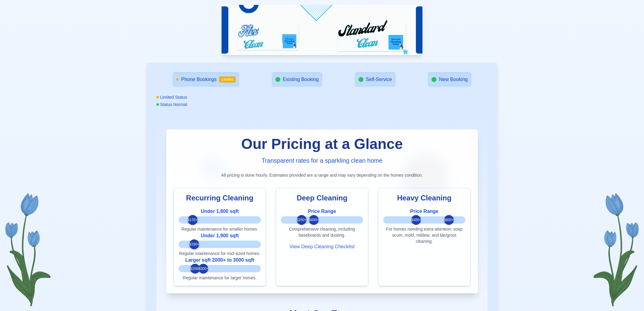 This screenshot has height=311, width=644. What do you see at coordinates (199, 80) in the screenshot?
I see `span: Phone Bookings` at bounding box center [199, 80].